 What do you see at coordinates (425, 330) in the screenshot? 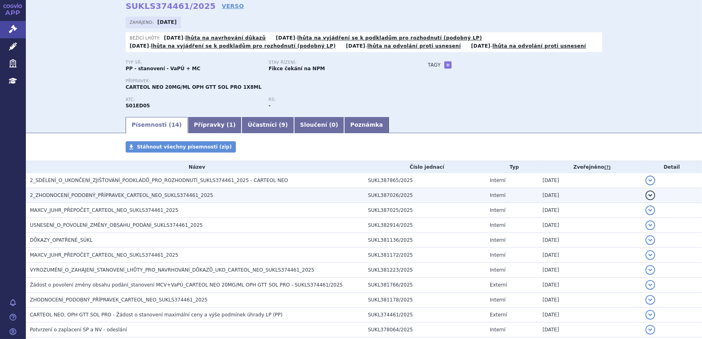
I see `td: SUKL378064/2025` at bounding box center [425, 330].